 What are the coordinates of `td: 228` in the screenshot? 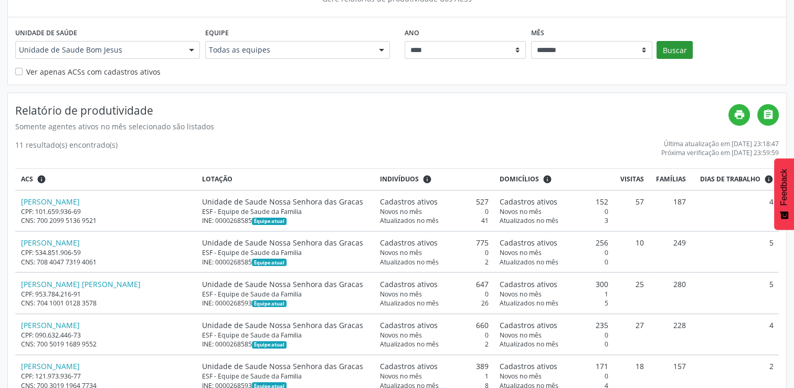 It's located at (671, 334).